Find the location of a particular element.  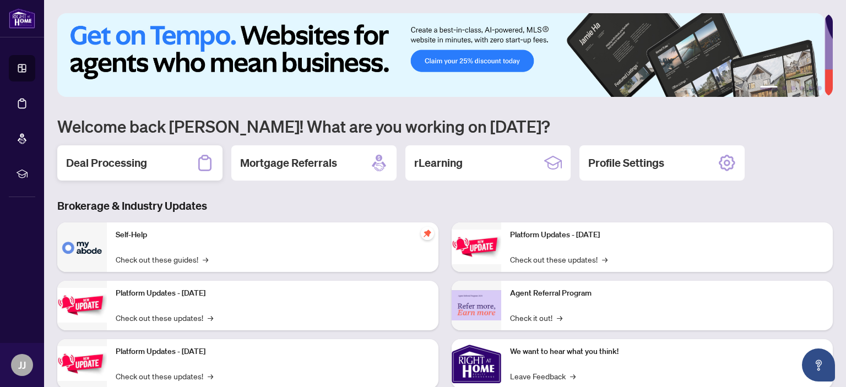

a: Leave Feedback→ is located at coordinates (542, 376).